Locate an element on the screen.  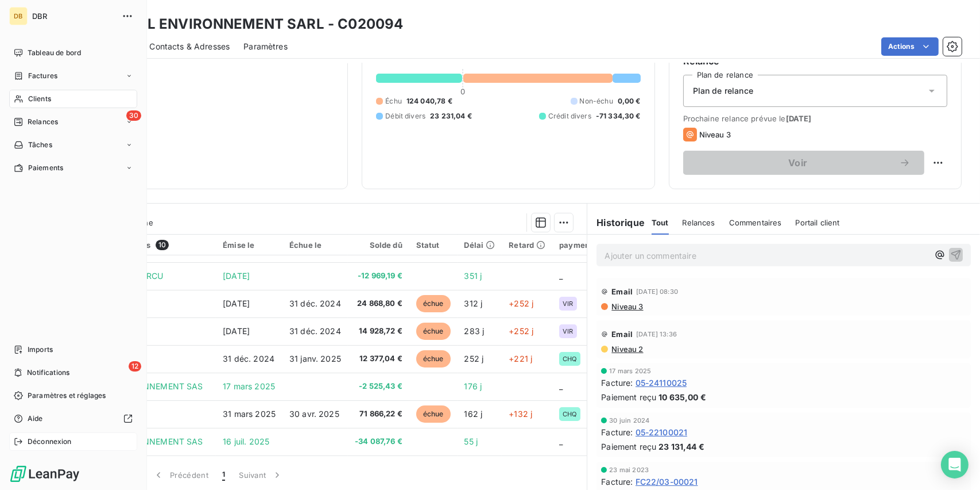
div: Émise le is located at coordinates (249, 245).